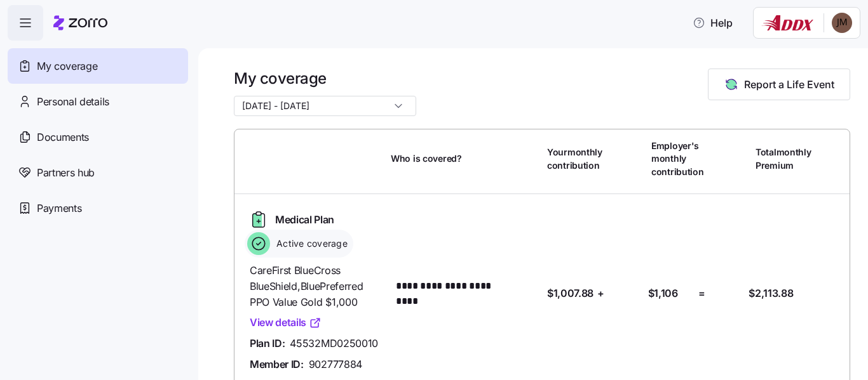  What do you see at coordinates (98, 66) in the screenshot?
I see `a: My coverage` at bounding box center [98, 66].